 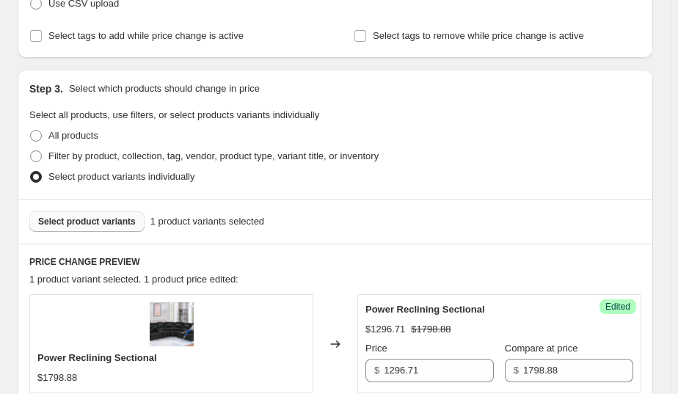 What do you see at coordinates (73, 135) in the screenshot?
I see `span: All products` at bounding box center [73, 135].